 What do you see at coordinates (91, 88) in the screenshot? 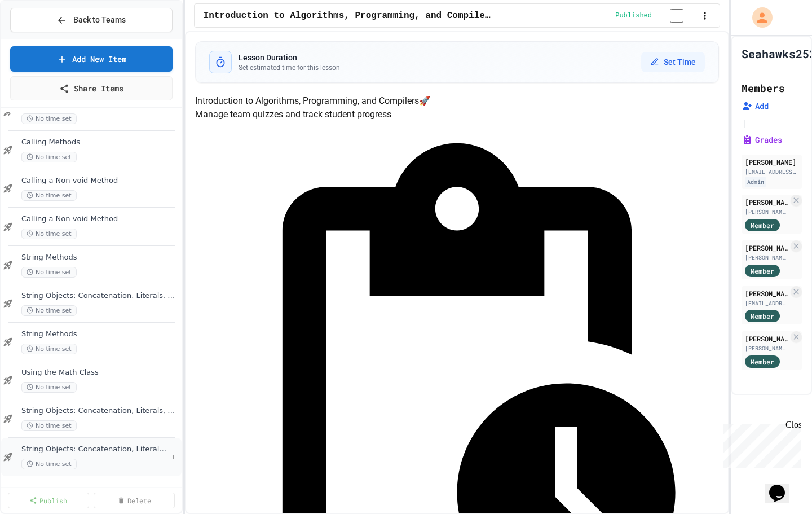
I see `a: Share Items` at bounding box center [91, 88].